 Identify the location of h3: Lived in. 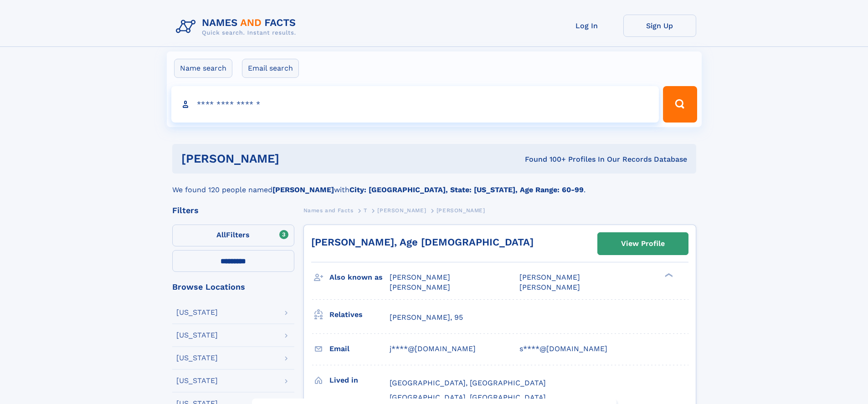
(359, 381).